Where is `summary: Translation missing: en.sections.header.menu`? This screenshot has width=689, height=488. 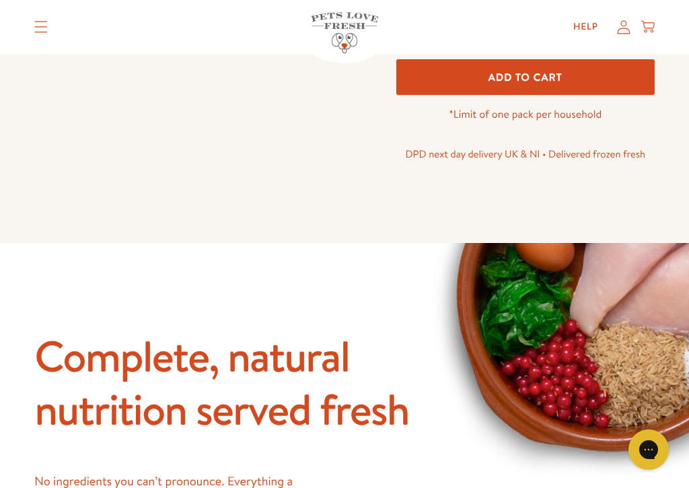 summary: Translation missing: en.sections.header.menu is located at coordinates (41, 27).